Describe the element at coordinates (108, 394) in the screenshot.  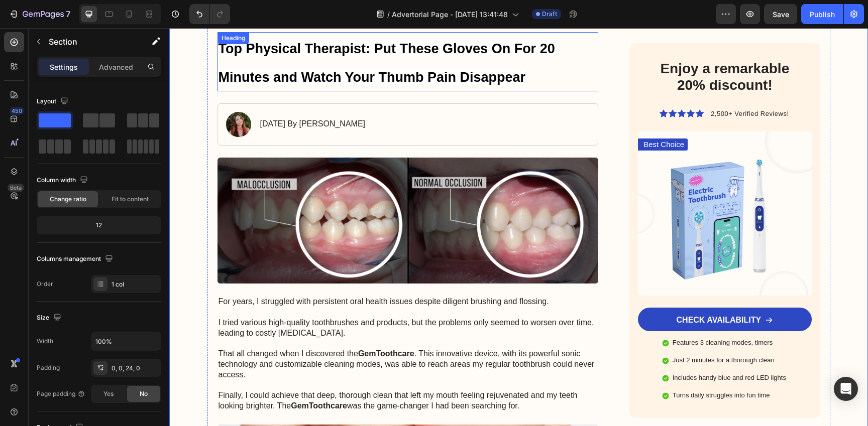
I see `span: Yes` at that location.